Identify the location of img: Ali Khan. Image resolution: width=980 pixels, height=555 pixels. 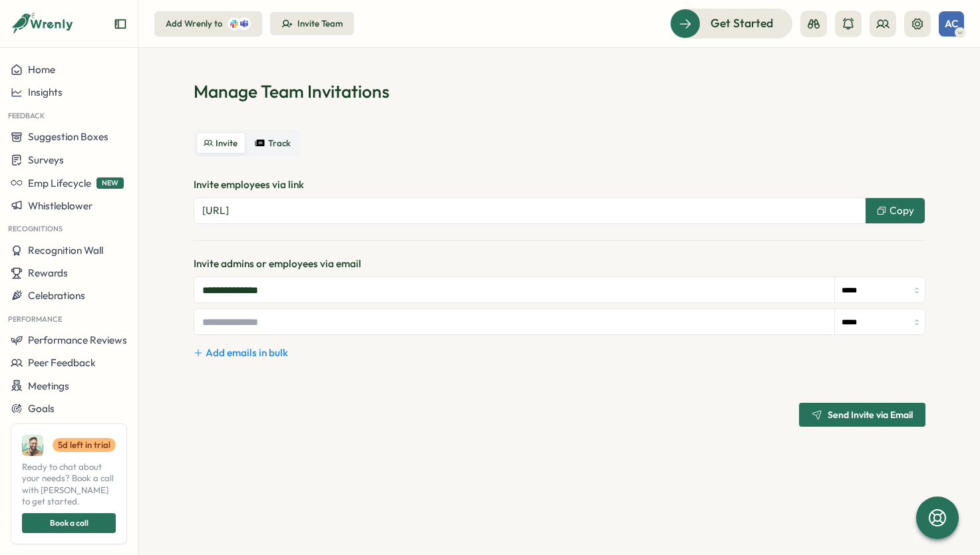
(33, 446).